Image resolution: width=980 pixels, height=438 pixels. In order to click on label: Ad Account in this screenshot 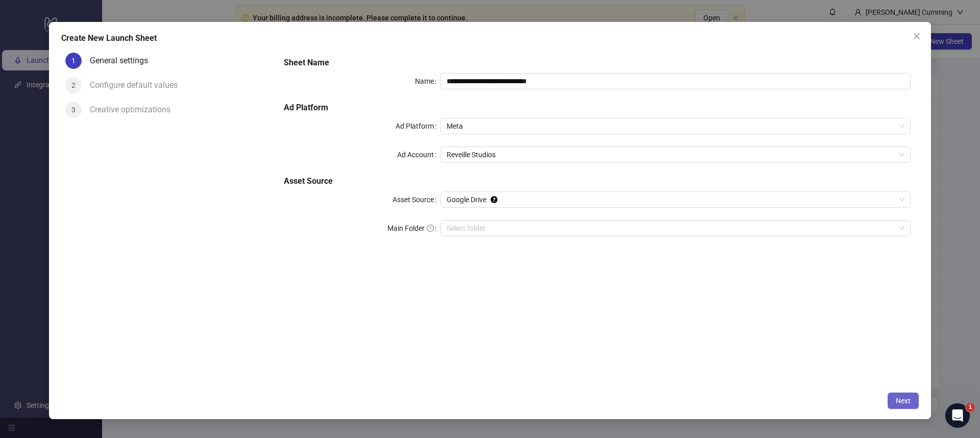, I will do `click(419, 155)`.